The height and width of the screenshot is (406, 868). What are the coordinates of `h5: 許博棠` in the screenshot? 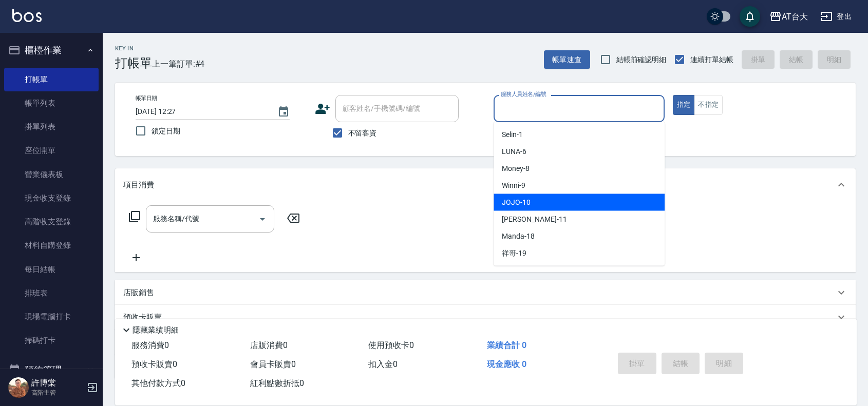 It's located at (57, 383).